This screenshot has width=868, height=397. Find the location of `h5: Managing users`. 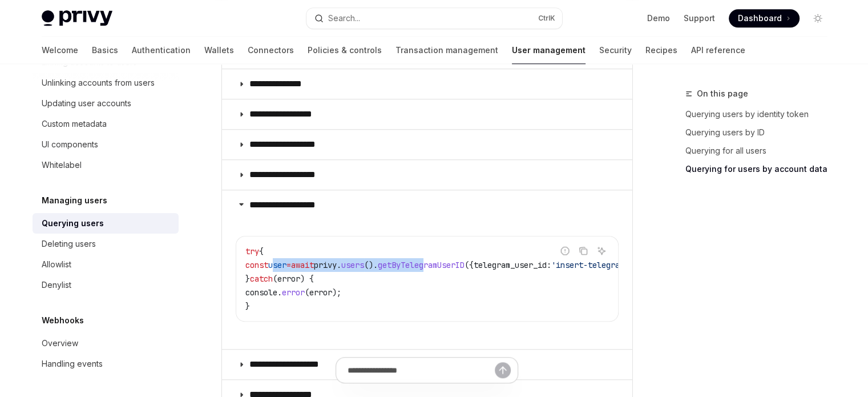

h5: Managing users is located at coordinates (74, 200).